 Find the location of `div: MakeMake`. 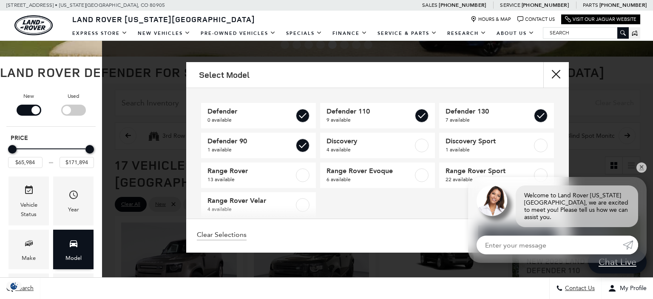

div: MakeMake is located at coordinates (29, 249).